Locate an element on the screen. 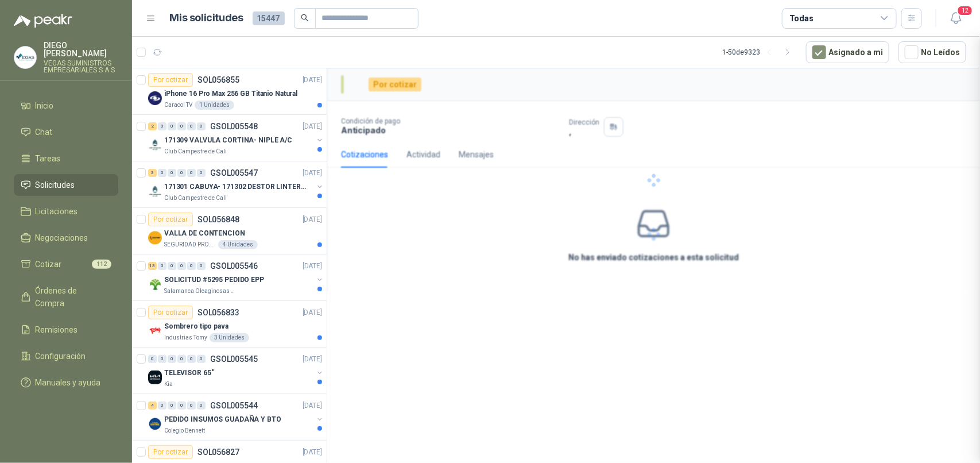  img: Logo peakr is located at coordinates (43, 21).